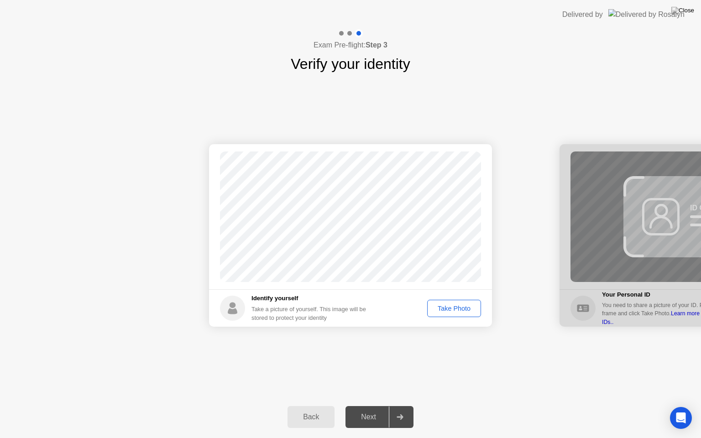 Image resolution: width=701 pixels, height=438 pixels. I want to click on h5: Identify yourself, so click(312, 298).